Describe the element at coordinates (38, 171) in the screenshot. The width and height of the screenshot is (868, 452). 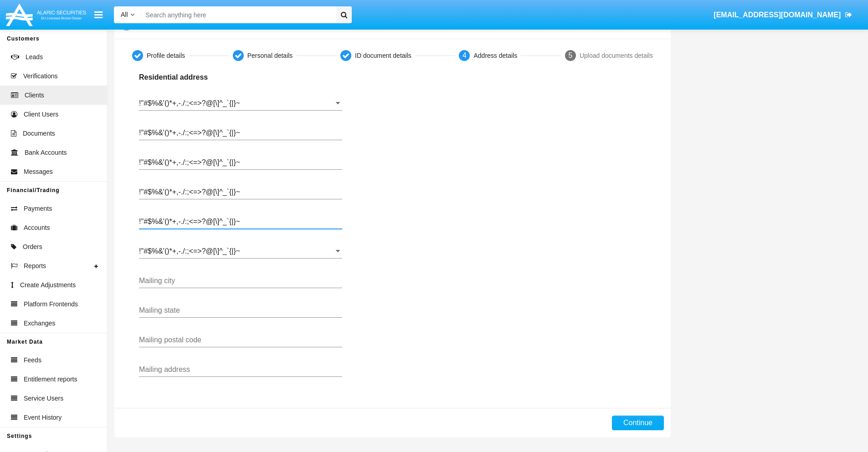
I see `span: Messages` at that location.